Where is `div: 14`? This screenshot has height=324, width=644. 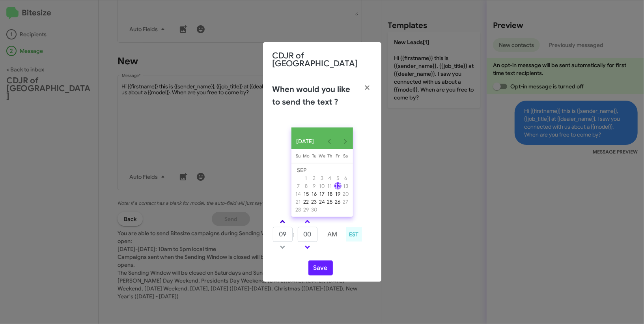
div: 14 is located at coordinates (299, 194).